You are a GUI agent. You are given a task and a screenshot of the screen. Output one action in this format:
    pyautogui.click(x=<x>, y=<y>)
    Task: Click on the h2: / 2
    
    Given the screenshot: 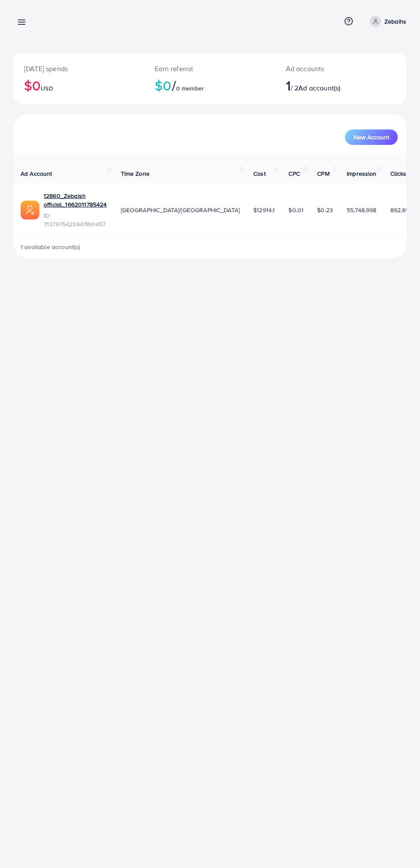 What is the action you would take?
    pyautogui.click(x=324, y=86)
    